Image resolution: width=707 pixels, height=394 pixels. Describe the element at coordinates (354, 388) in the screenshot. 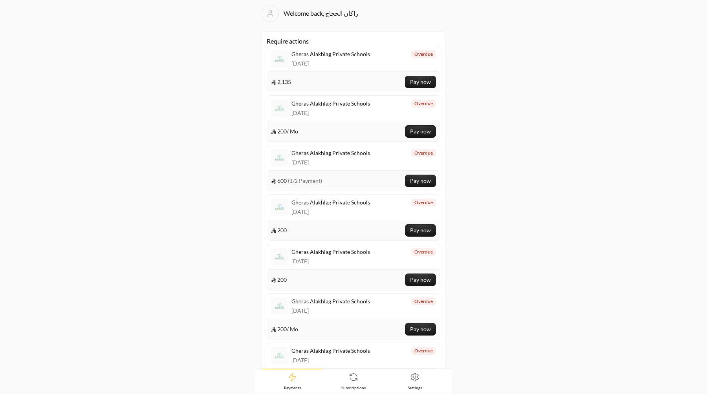

I see `span: Subscriptions` at that location.